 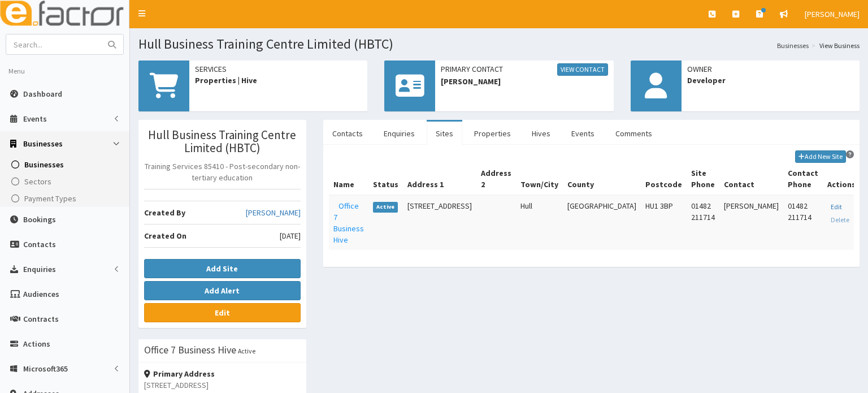 What do you see at coordinates (66, 199) in the screenshot?
I see `a: Payment Types` at bounding box center [66, 199].